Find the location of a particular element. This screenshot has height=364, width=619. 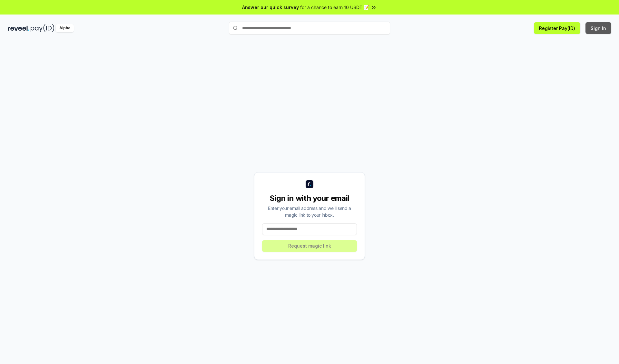

img: reveel_dark is located at coordinates (18, 28).